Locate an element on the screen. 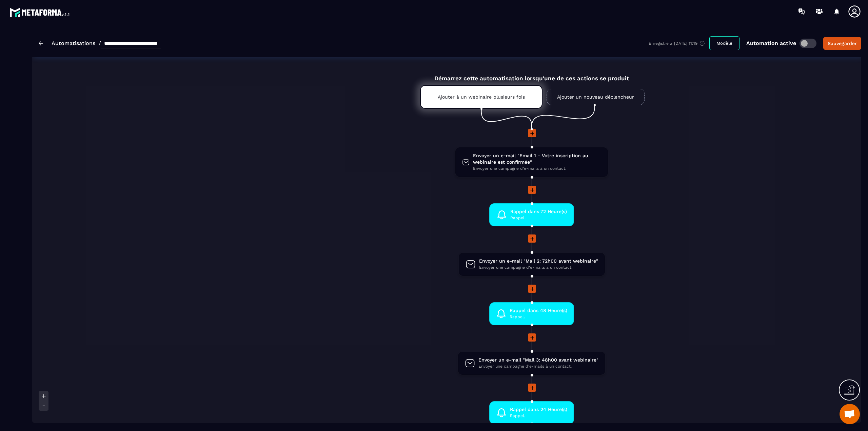 This screenshot has width=868, height=431. span: Rappel dans 48 Heure(s) is located at coordinates (539, 311).